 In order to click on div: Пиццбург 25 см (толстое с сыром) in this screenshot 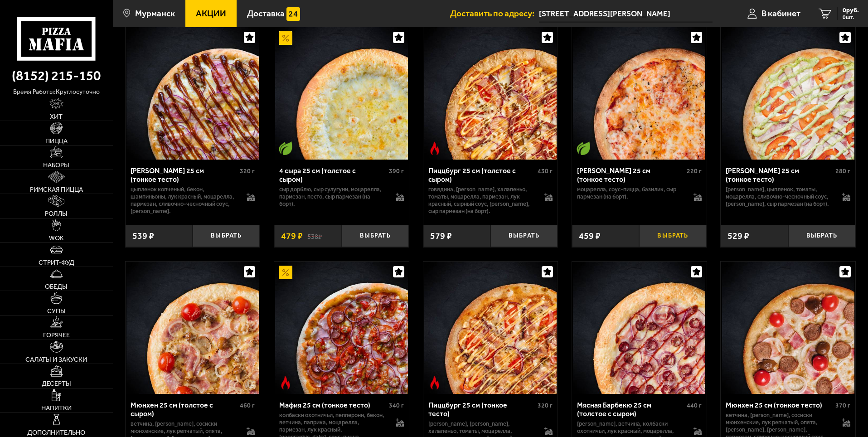, I will do `click(482, 175)`.